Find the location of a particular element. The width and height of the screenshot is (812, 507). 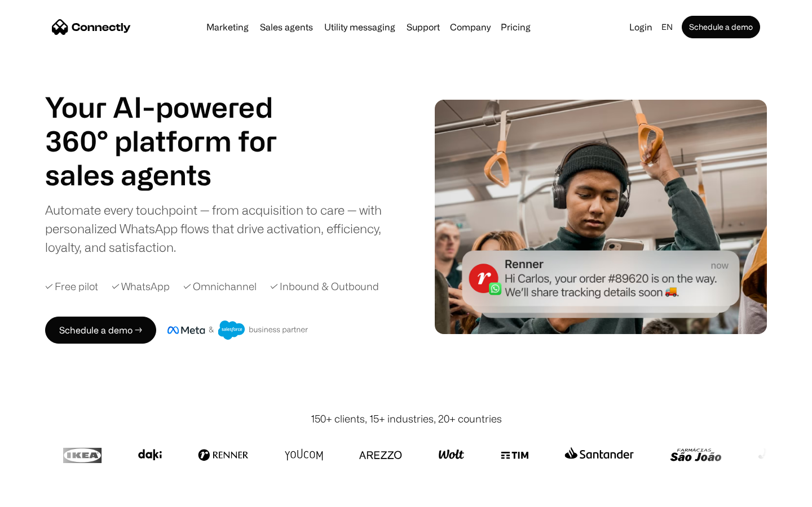

h1: sales agents is located at coordinates (175, 175).